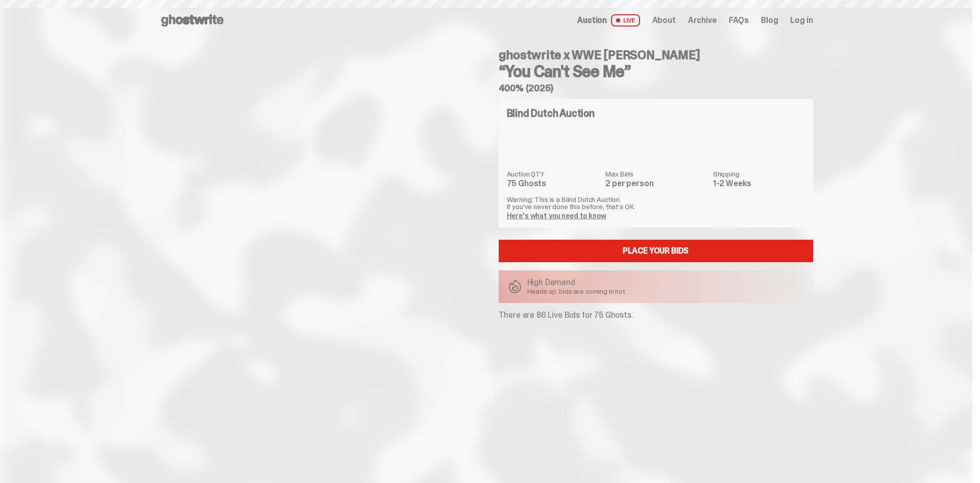  Describe the element at coordinates (554, 184) in the screenshot. I see `dd: 75 Ghosts` at that location.